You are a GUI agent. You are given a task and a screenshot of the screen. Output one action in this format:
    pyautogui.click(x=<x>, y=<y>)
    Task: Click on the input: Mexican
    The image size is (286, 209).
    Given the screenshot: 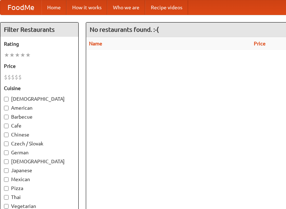 What is the action you would take?
    pyautogui.click(x=6, y=180)
    